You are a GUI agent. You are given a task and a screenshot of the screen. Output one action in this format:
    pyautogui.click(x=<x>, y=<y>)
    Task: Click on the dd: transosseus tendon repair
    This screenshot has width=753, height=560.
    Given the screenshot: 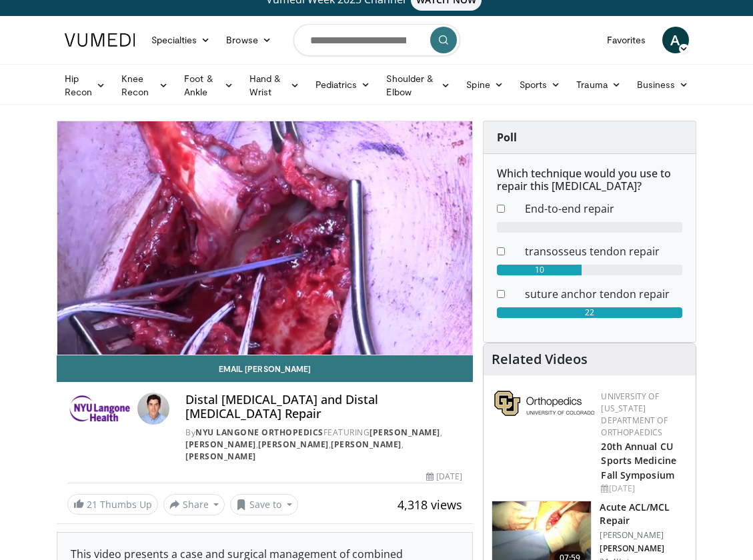 What is the action you would take?
    pyautogui.click(x=603, y=252)
    